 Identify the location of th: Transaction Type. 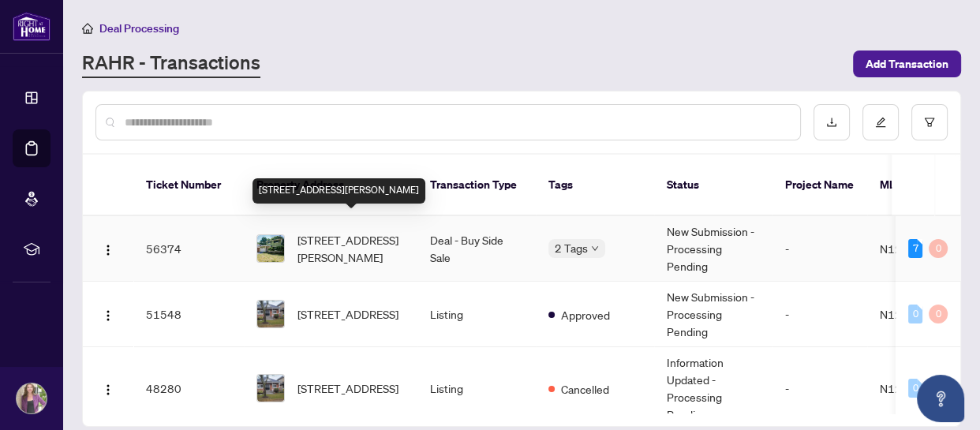
(476, 185).